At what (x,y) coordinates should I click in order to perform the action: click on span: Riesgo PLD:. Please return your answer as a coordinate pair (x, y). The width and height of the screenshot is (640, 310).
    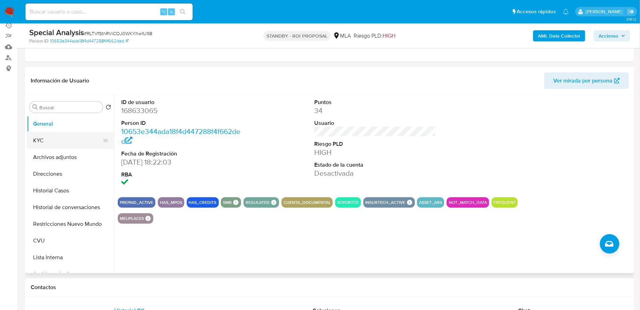
    Looking at the image, I should click on (375, 36).